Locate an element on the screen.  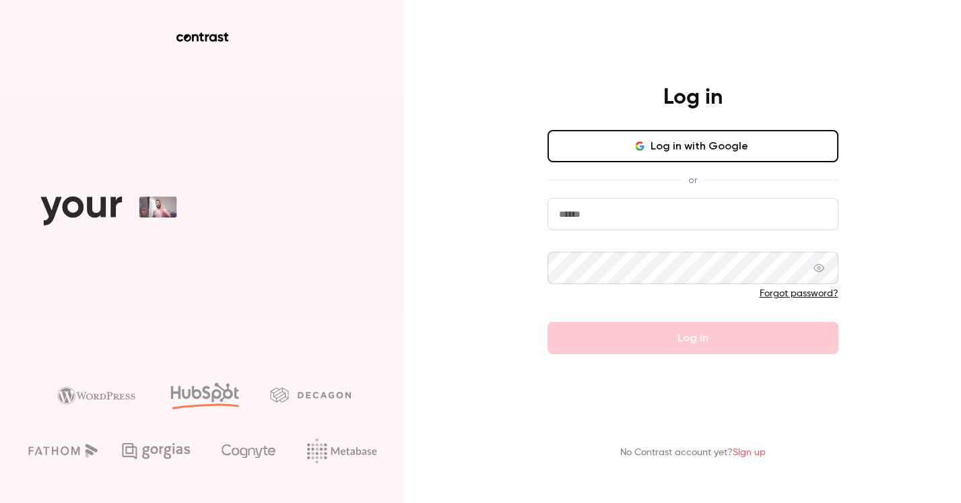
span: or is located at coordinates (692, 180).